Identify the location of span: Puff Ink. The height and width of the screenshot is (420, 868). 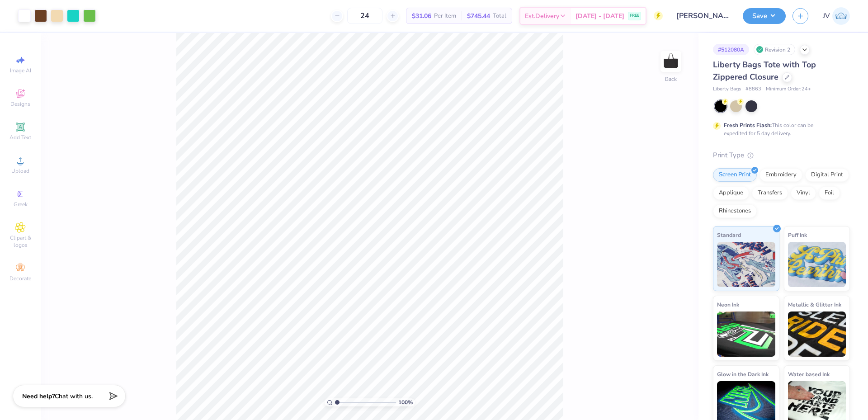
(797, 234).